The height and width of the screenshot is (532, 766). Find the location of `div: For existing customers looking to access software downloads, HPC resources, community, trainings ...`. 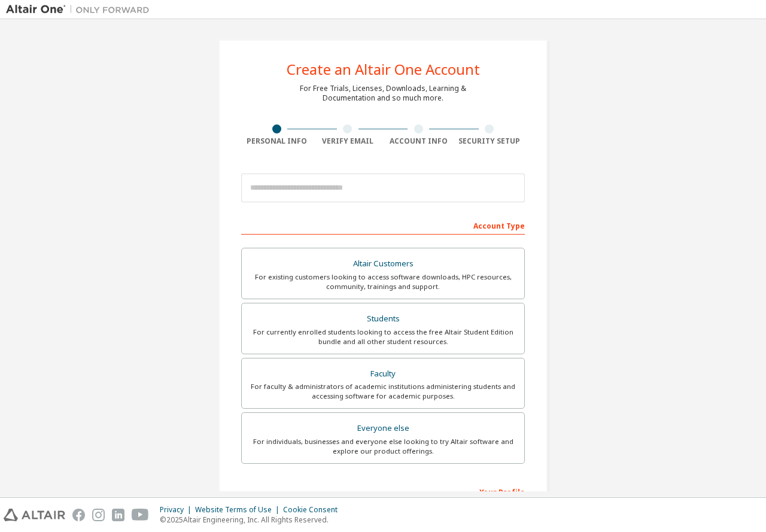

div: For existing customers looking to access software downloads, HPC resources, community, trainings ... is located at coordinates (383, 282).